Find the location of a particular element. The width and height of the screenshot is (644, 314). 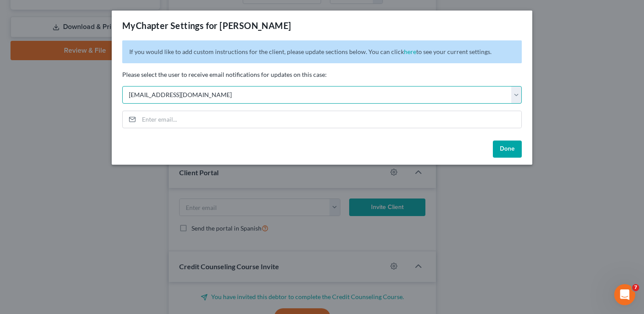

a: here is located at coordinates (410, 51).